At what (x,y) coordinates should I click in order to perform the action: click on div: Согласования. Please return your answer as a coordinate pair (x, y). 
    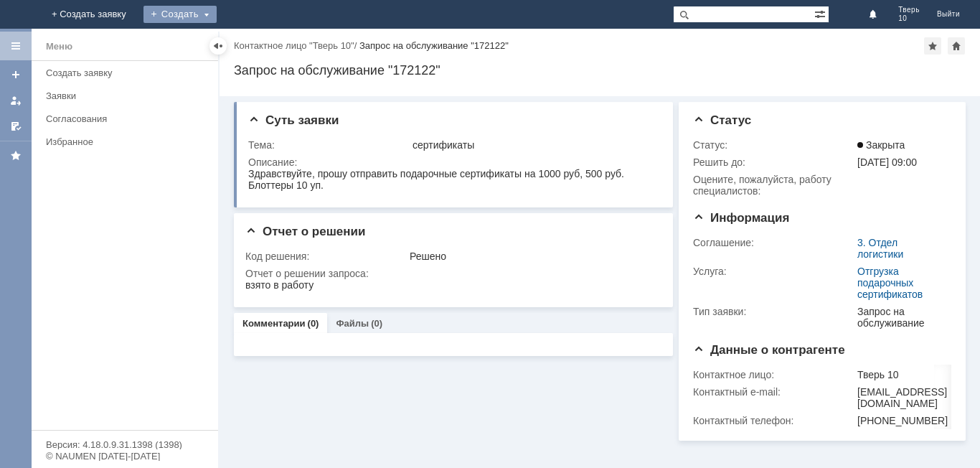
    Looking at the image, I should click on (128, 118).